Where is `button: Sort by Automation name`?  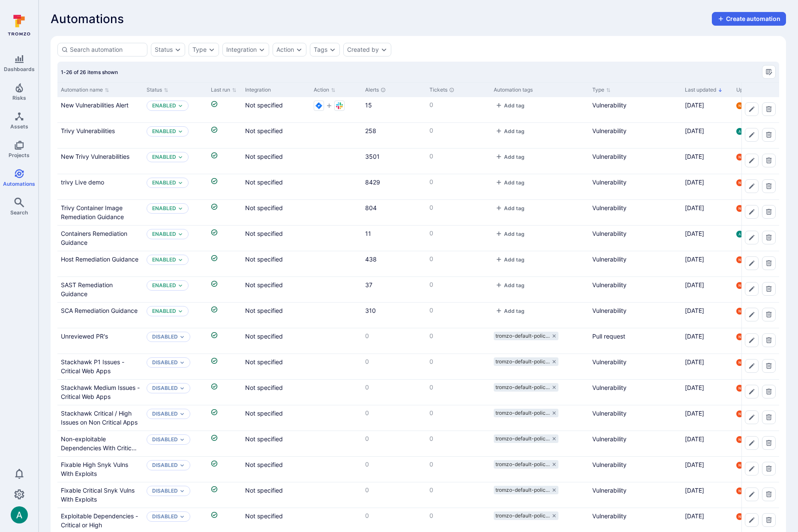
button: Sort by Automation name is located at coordinates (85, 90).